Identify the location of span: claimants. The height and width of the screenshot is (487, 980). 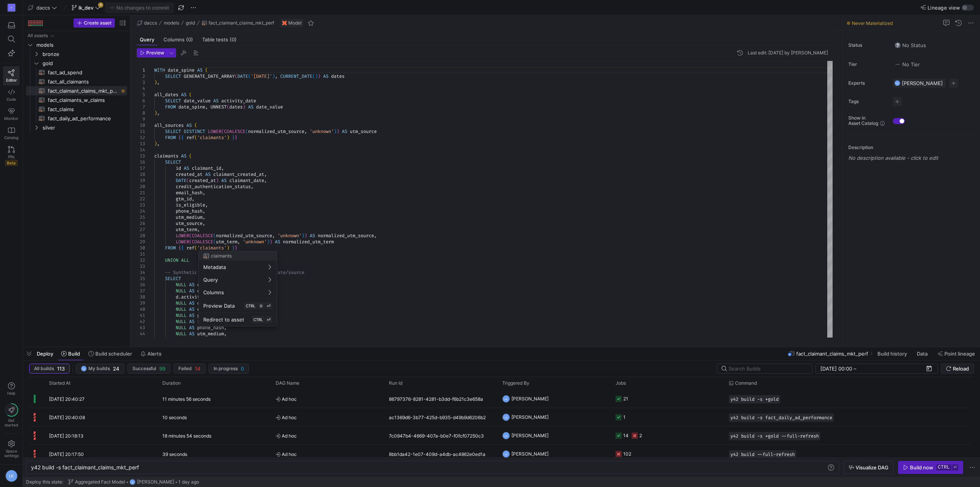
(222, 256).